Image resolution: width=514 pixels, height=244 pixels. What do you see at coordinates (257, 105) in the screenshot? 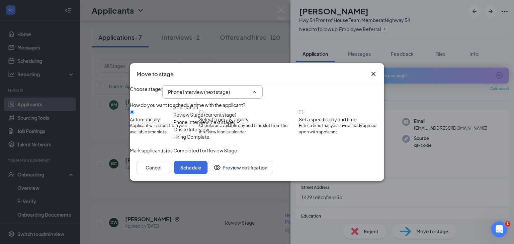
I see `div: How do you want to schedule time with the applicant?` at bounding box center [257, 105].